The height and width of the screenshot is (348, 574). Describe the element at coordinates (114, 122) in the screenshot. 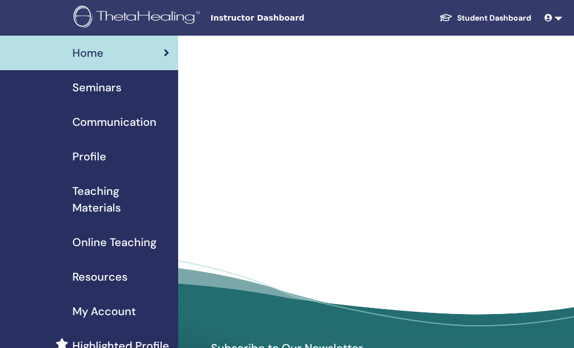

I see `span: Communication` at that location.